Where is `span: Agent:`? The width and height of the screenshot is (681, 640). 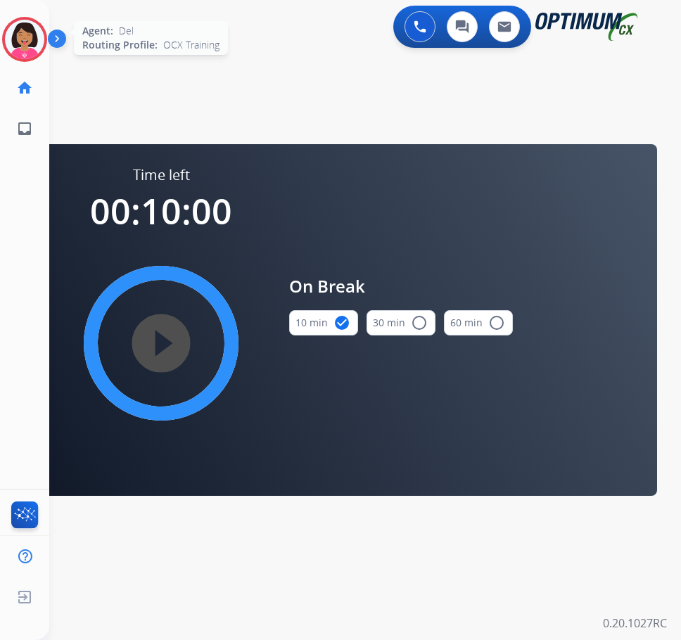 span: Agent: is located at coordinates (98, 31).